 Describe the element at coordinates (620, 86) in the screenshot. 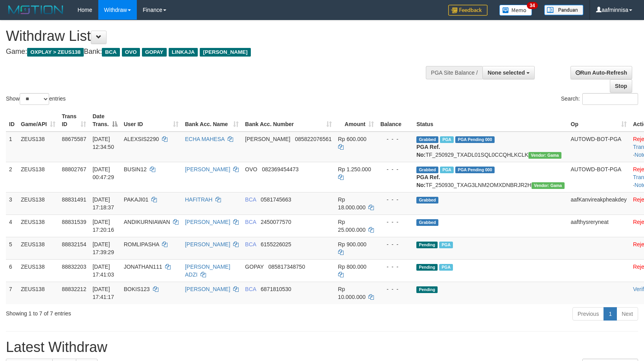

I see `a: Stop` at that location.